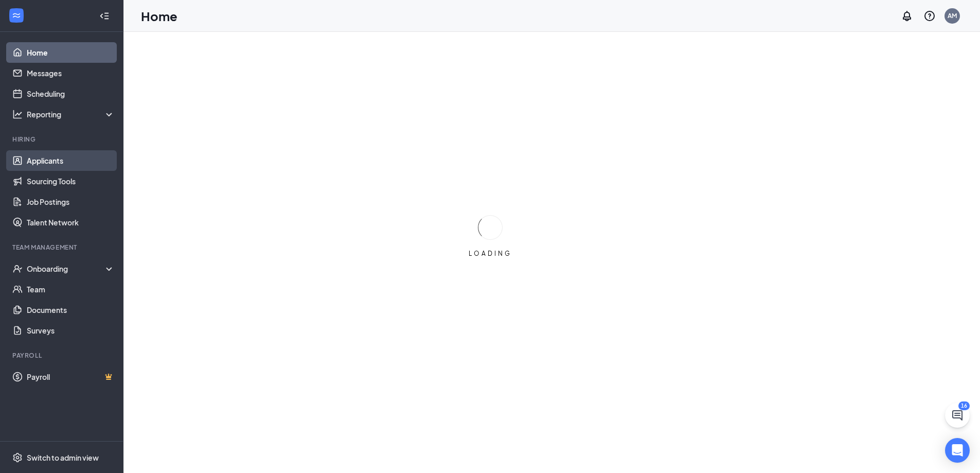  What do you see at coordinates (71, 114) in the screenshot?
I see `div: Reporting` at bounding box center [71, 114].